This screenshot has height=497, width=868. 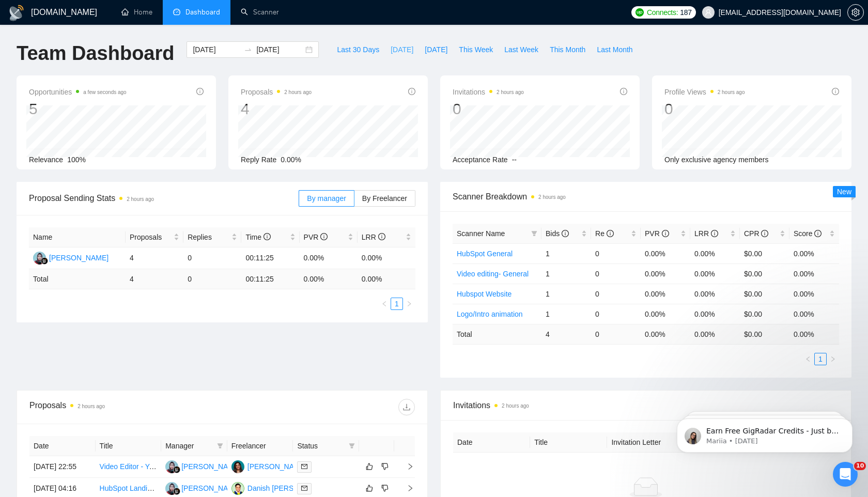 I want to click on img: gigradar-bm.png, so click(x=45, y=261).